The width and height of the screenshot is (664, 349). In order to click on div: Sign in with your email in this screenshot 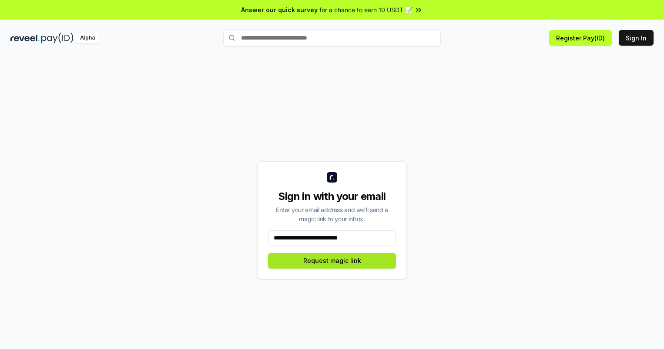, I will do `click(332, 197)`.